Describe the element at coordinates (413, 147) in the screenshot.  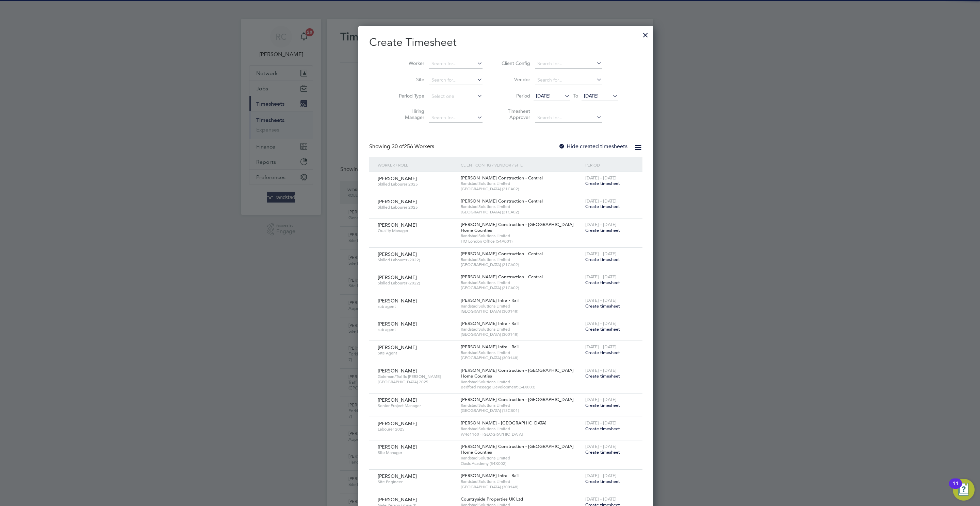
I see `span: 256 Workers` at that location.